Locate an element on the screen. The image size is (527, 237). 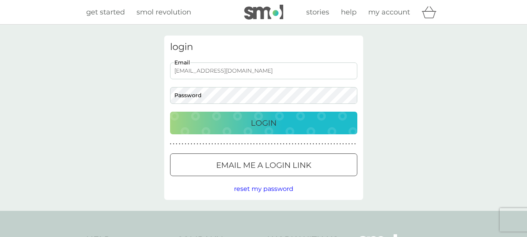
span: get started is located at coordinates (105, 12).